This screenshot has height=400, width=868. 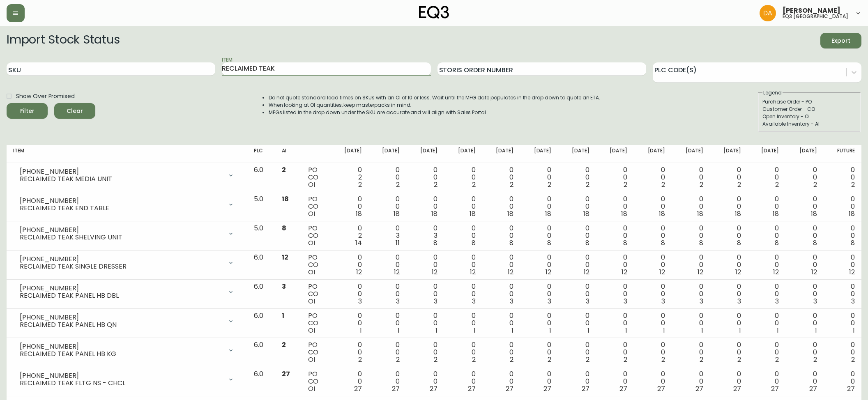 I want to click on div: 0 2, so click(x=349, y=236).